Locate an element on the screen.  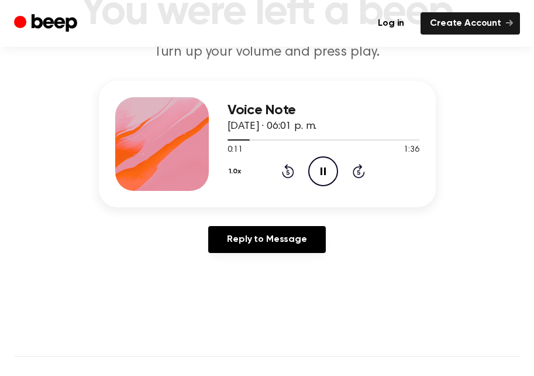
p: Turn up your volume and press play. is located at coordinates (267, 52).